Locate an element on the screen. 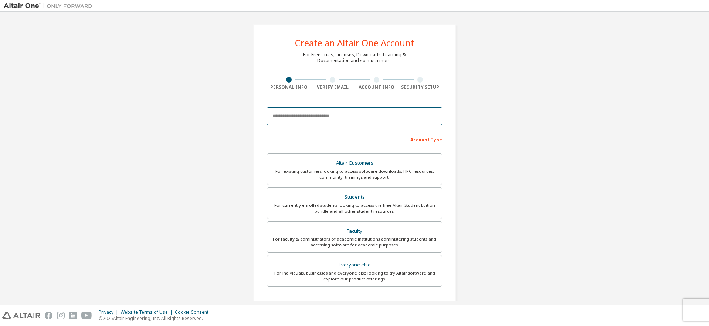  div: For individuals, businesses and everyone else looking to try Altair software and explore our prod... is located at coordinates (355, 276).